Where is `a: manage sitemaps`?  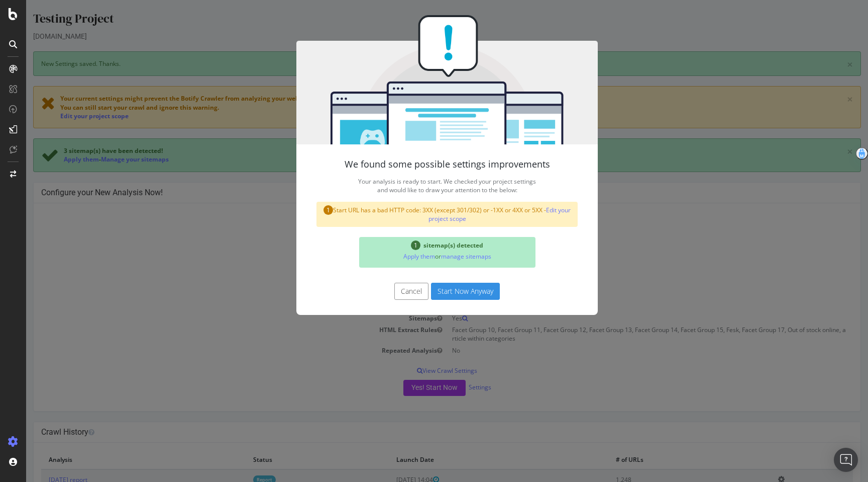
a: manage sitemaps is located at coordinates (440, 256).